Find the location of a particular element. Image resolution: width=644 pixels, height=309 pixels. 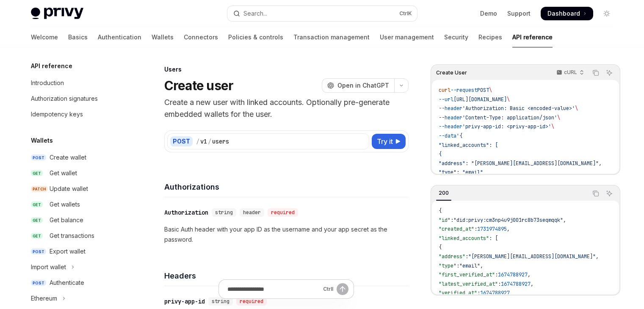

div: Get wallets is located at coordinates (65, 204).